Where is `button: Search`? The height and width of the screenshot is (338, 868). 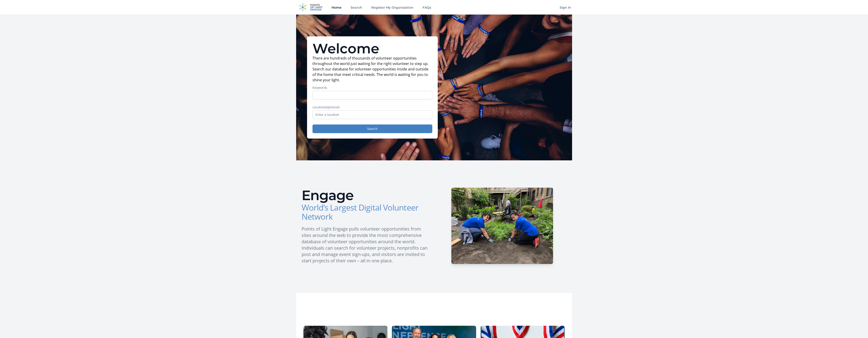
button: Search is located at coordinates (372, 128).